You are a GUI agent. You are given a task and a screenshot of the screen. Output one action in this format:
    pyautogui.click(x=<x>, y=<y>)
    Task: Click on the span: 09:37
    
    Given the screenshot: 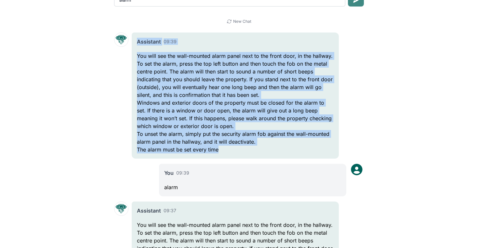 What is the action you would take?
    pyautogui.click(x=170, y=211)
    